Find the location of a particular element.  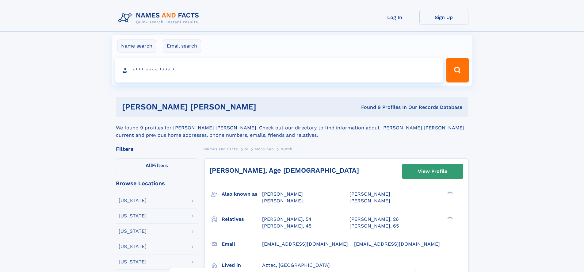

label: Email search is located at coordinates (182, 46).